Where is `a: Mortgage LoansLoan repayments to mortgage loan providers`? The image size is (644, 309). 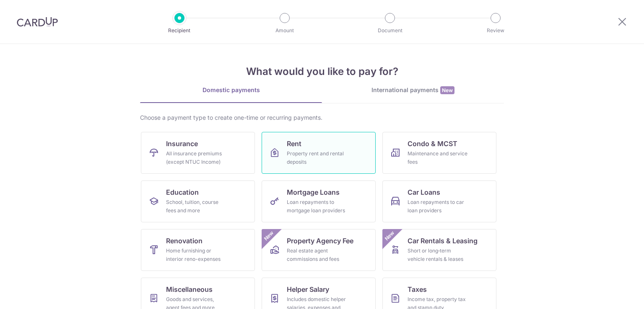 a: Mortgage LoansLoan repayments to mortgage loan providers is located at coordinates (319, 201).